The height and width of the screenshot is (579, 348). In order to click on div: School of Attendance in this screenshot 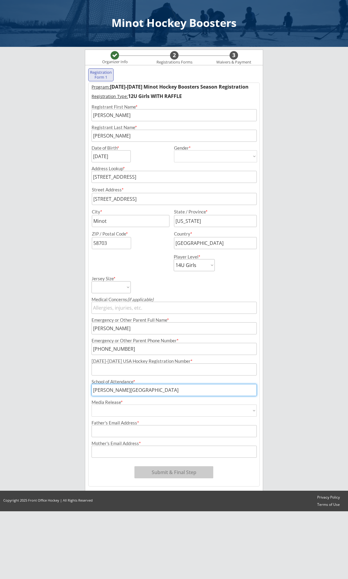, I will do `click(174, 382)`.